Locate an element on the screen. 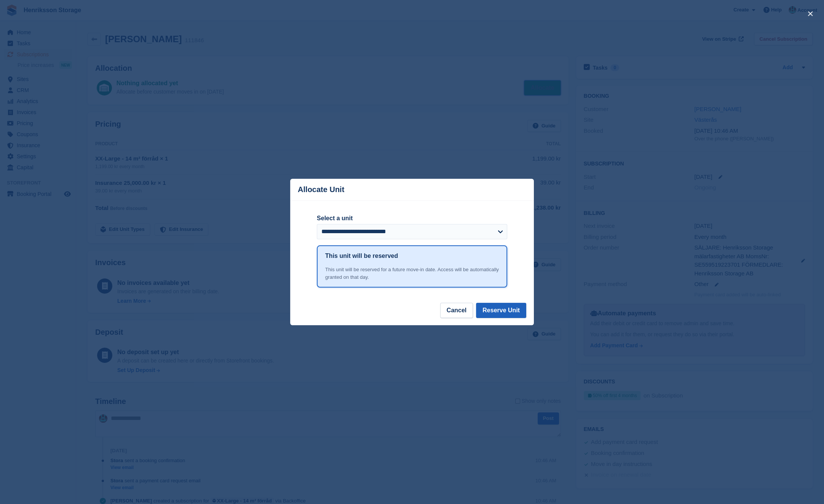  p: Allocate Unit is located at coordinates (321, 190).